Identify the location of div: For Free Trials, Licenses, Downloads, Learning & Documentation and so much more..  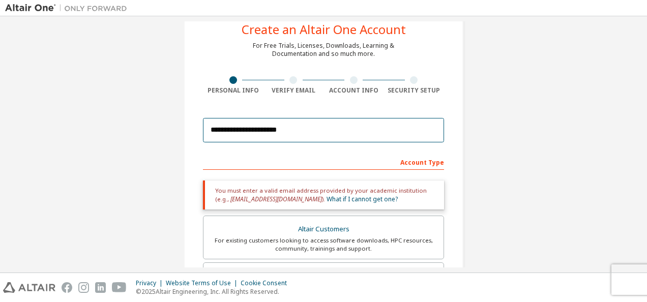
(323, 50).